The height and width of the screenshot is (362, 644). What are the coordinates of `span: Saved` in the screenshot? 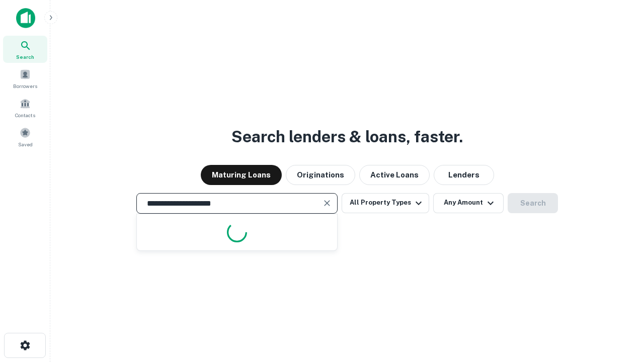 It's located at (25, 145).